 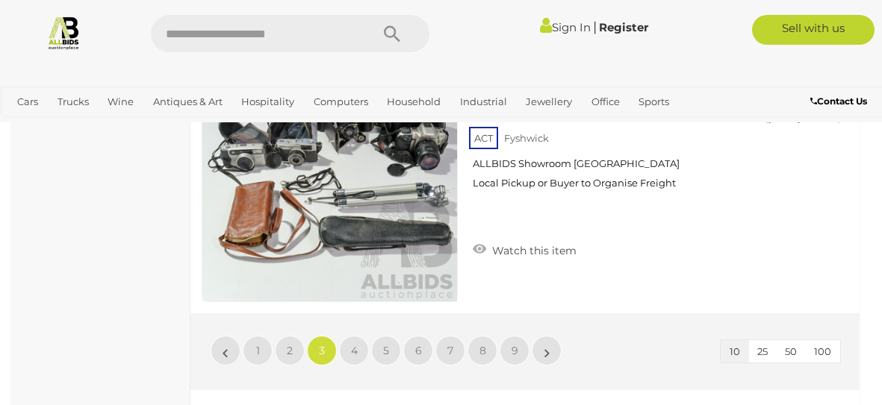 I want to click on span: 25, so click(x=762, y=352).